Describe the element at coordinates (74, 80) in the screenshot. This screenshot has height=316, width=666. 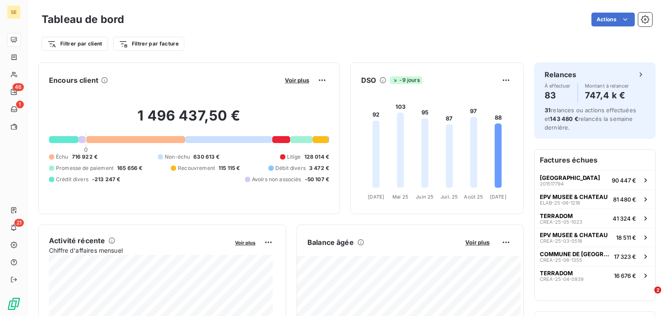
I see `h6: Encours client` at that location.